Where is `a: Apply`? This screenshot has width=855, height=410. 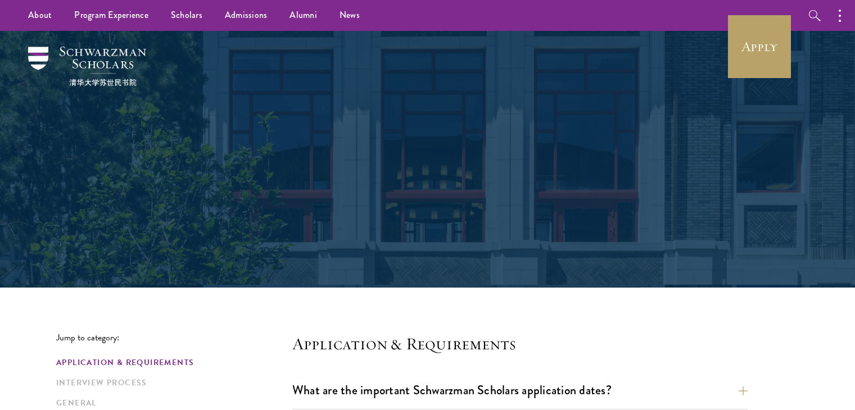
a: Apply is located at coordinates (759, 47).